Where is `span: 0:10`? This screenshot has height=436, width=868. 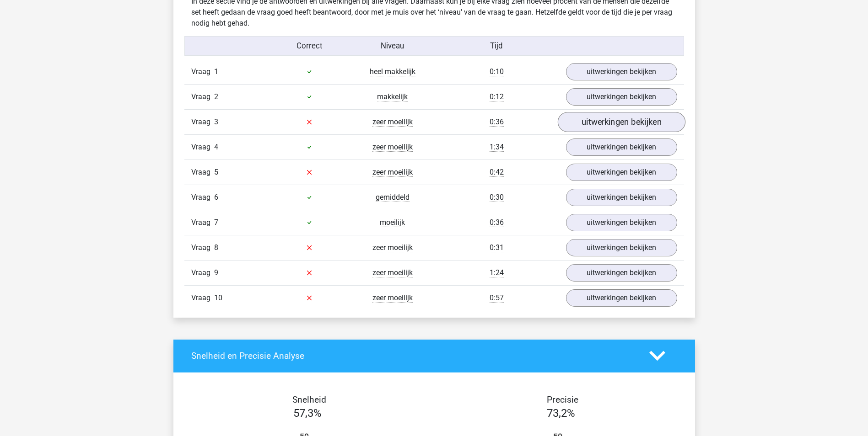
span: 0:10 is located at coordinates (496, 72).